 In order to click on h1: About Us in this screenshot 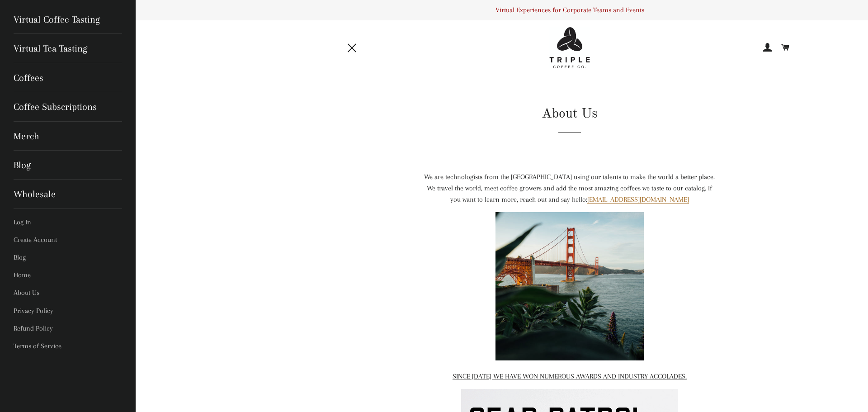, I will do `click(570, 114)`.